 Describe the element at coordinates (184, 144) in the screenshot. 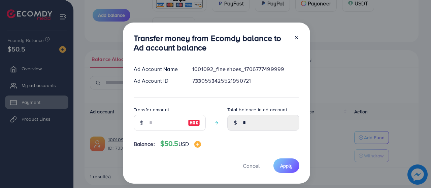

I see `span: USD` at that location.